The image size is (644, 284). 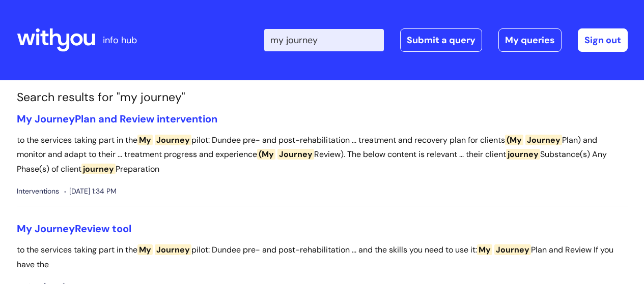 What do you see at coordinates (530, 40) in the screenshot?
I see `a: My queries` at bounding box center [530, 40].